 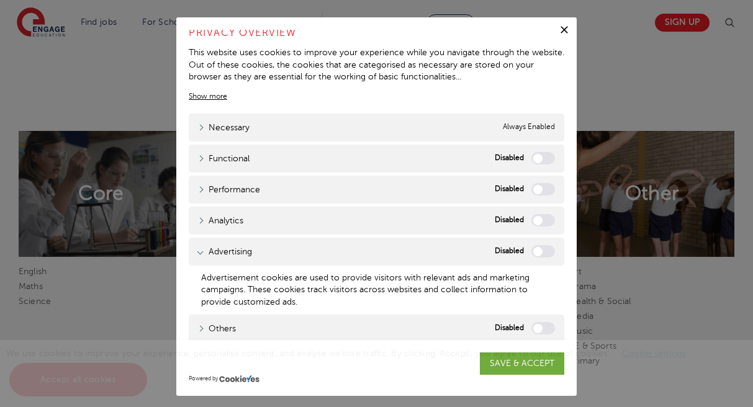 What do you see at coordinates (225, 252) in the screenshot?
I see `a: Advertising` at bounding box center [225, 252].